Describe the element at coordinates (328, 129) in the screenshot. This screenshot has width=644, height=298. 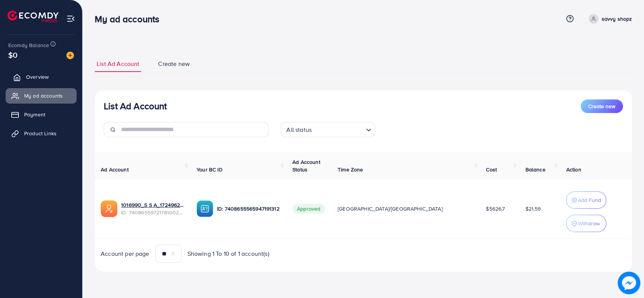
I see `div: Search for option` at that location.